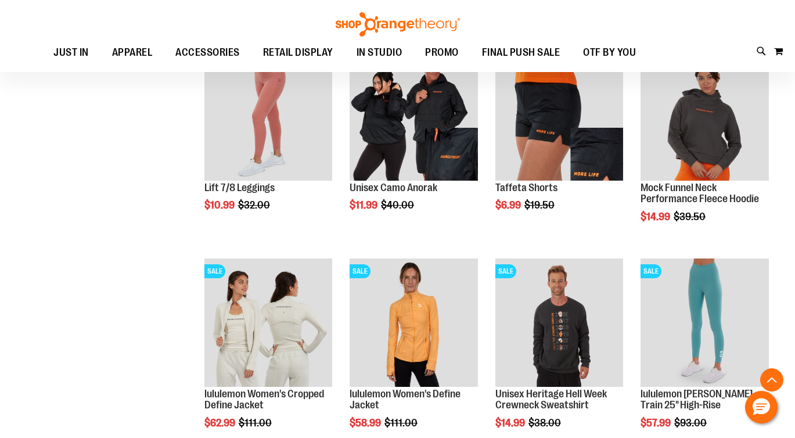 The width and height of the screenshot is (795, 438). Describe the element at coordinates (298, 53) in the screenshot. I see `a: RETAIL DISPLAY` at that location.